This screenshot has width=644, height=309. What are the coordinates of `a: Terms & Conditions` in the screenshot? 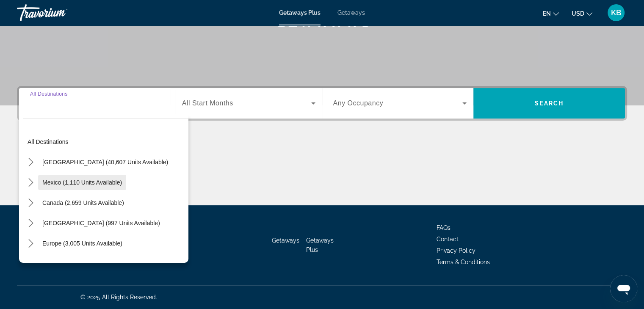 It's located at (463, 262).